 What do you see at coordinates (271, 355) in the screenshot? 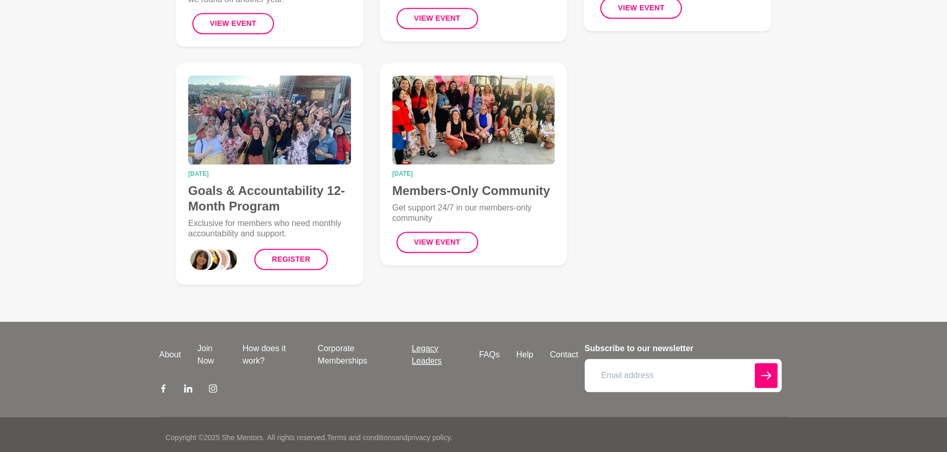
I see `a: How does it work?` at bounding box center [271, 355].